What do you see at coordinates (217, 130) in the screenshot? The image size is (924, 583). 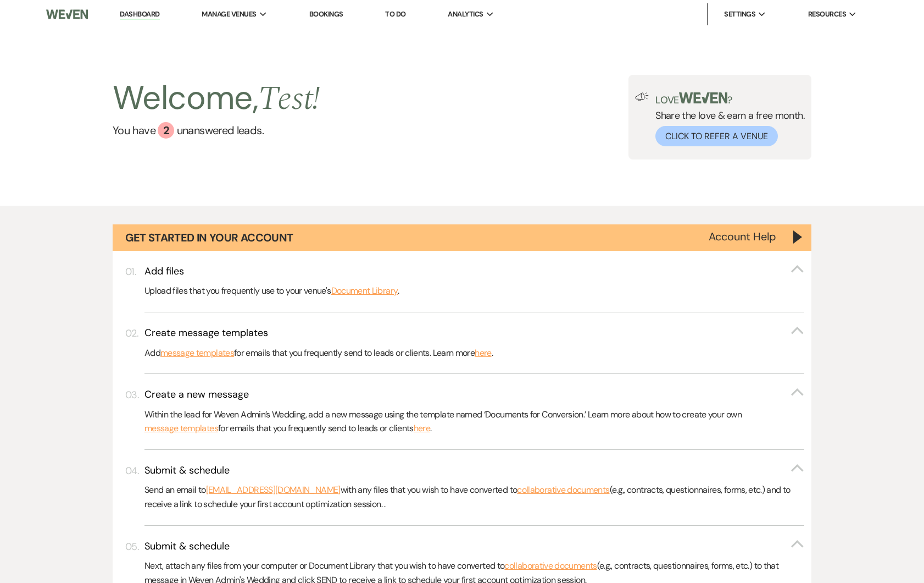 I see `a: You have 2 unanswered leads.` at bounding box center [217, 130].